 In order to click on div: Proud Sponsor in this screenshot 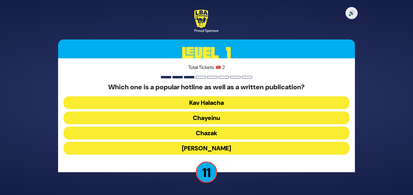, I will do `click(206, 31)`.